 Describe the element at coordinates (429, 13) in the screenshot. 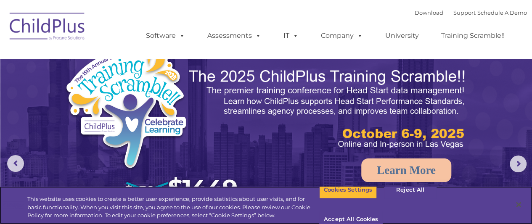

I see `a: Download` at that location.